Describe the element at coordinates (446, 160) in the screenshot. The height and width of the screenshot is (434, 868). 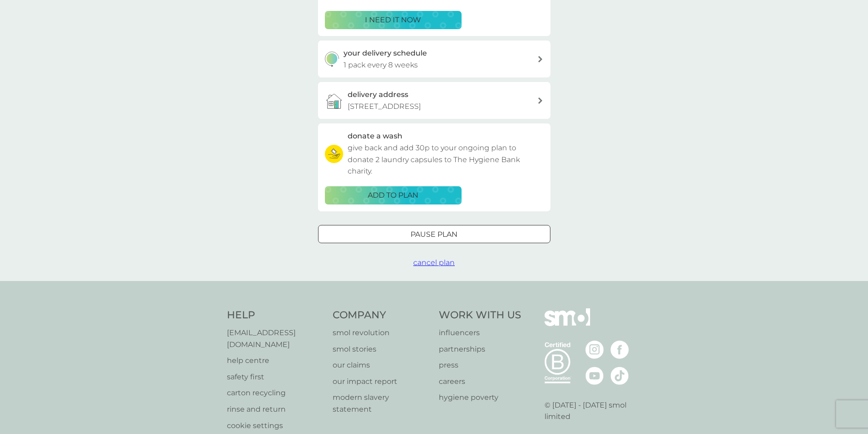
I see `p: give back and add 30p to your ongoing plan to donate 2 laundry capsules to The Hygiene Bank charity.` at that location.